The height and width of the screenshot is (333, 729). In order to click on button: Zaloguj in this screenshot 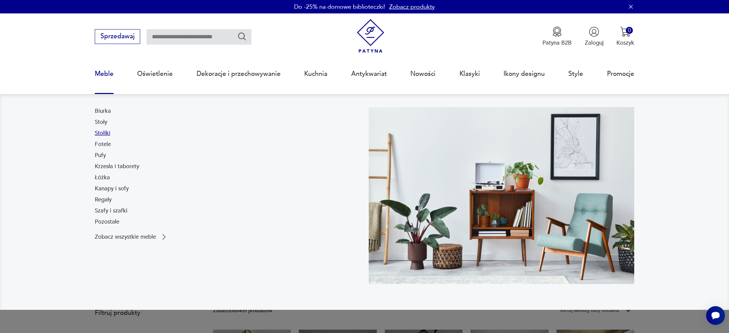, I will do `click(594, 37)`.